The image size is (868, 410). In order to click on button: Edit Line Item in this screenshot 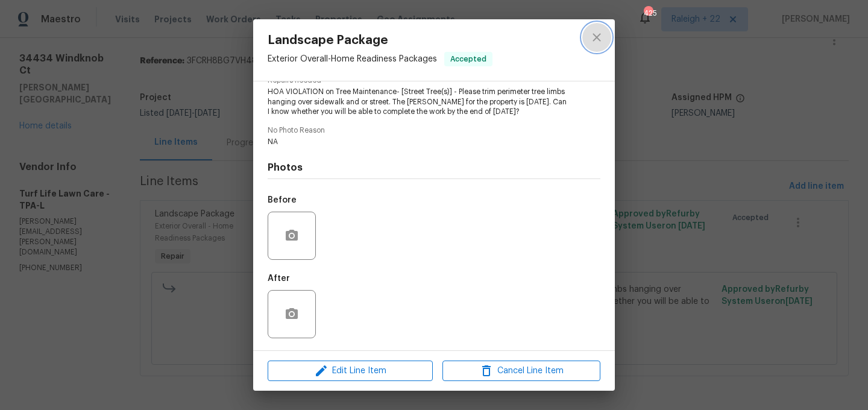, I will do `click(350, 370)`.